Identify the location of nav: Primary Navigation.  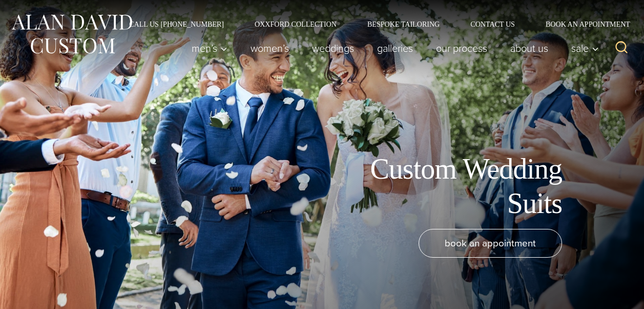
(392, 48).